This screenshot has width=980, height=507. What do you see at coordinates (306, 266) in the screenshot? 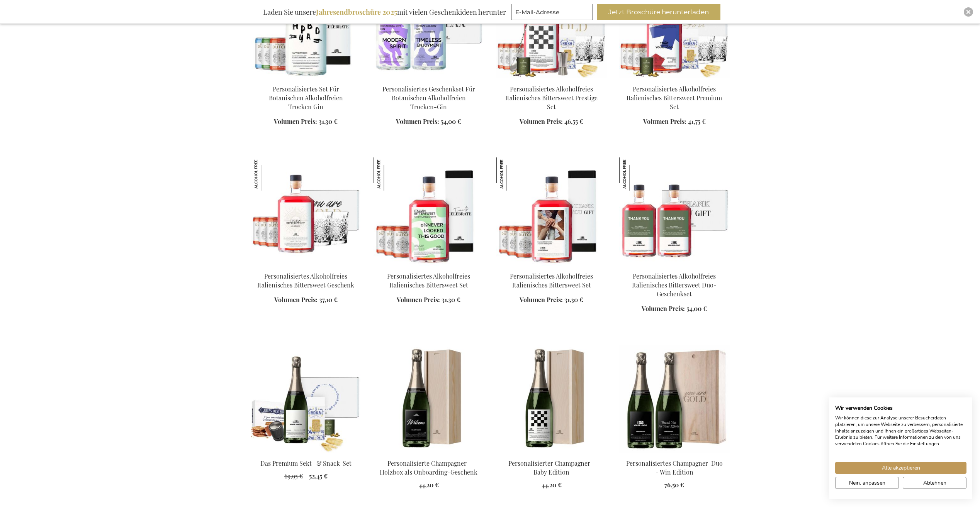
I see `a: Personalised Non-Alcoholic Italian Bittersweet Gift Personalisiertes Alkoholfreies Italienisches ...` at bounding box center [306, 266].